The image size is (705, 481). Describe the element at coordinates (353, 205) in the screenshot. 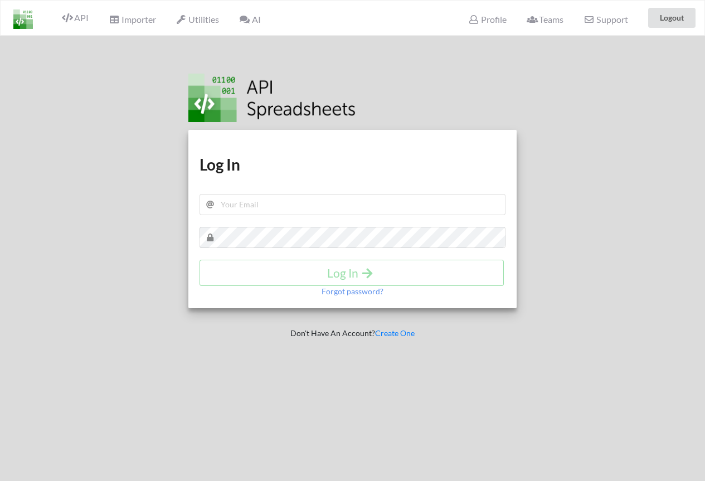

I see `input: Your Email` at that location.